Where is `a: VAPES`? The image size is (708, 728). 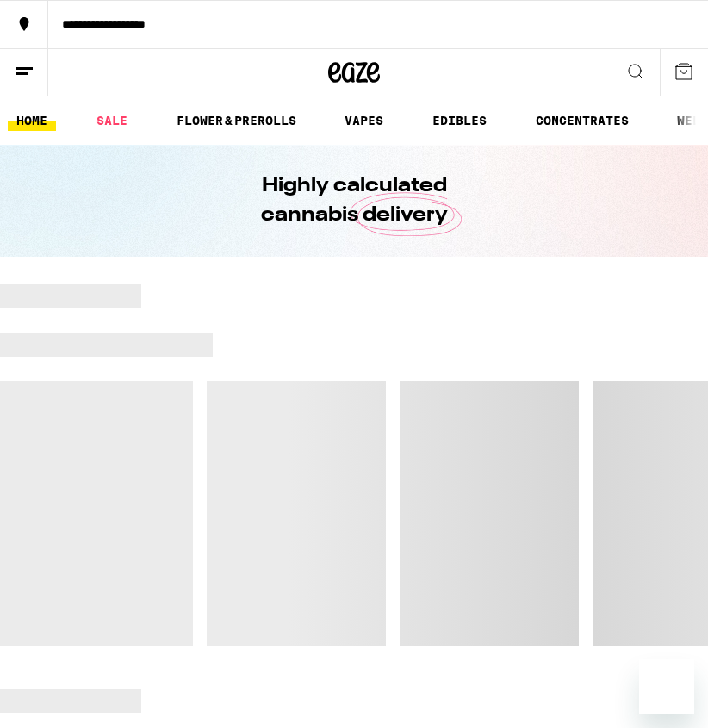 a: VAPES is located at coordinates (364, 121).